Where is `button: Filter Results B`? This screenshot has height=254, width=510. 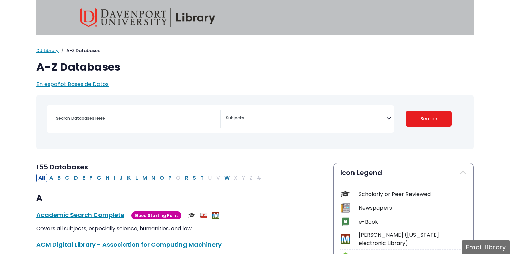
button: Filter Results B is located at coordinates (59, 178).